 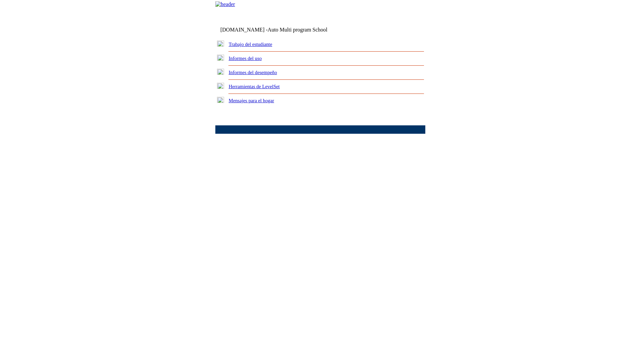 What do you see at coordinates (245, 59) in the screenshot?
I see `a: Informes del uso` at bounding box center [245, 59].